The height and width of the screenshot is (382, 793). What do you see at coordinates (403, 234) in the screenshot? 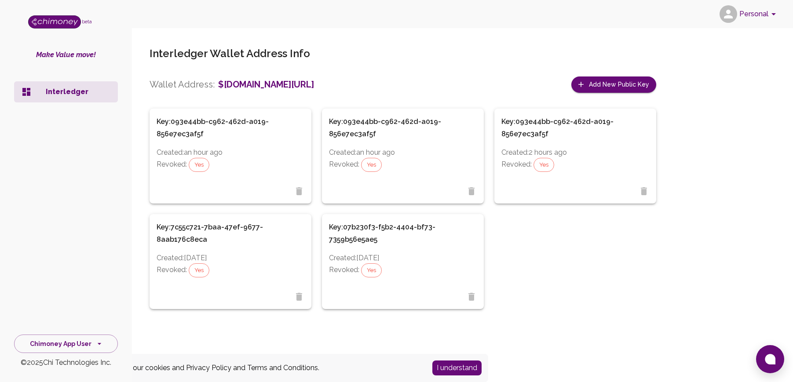
I see `h6: Key: 07b230f3-f5b2-4404-bf73-7359b56e5ae5` at bounding box center [403, 234].